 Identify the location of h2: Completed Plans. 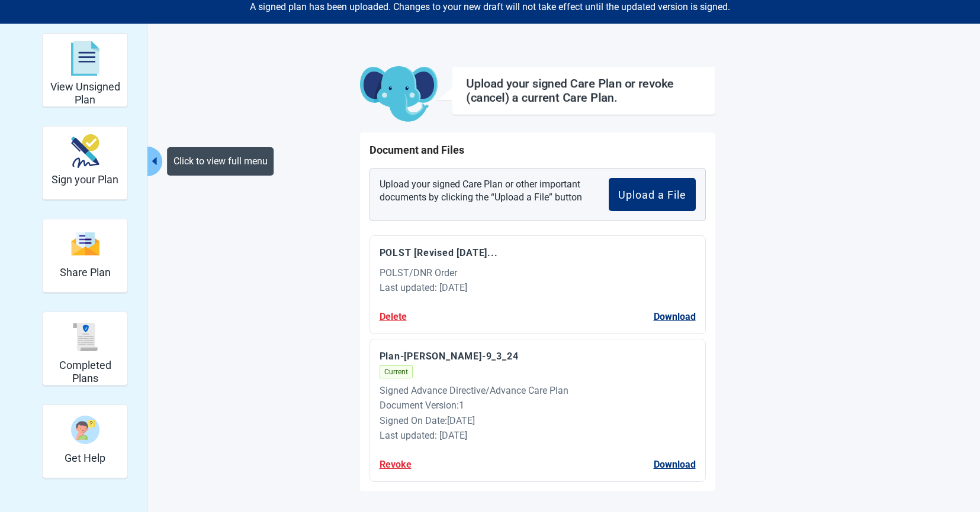
(85, 371).